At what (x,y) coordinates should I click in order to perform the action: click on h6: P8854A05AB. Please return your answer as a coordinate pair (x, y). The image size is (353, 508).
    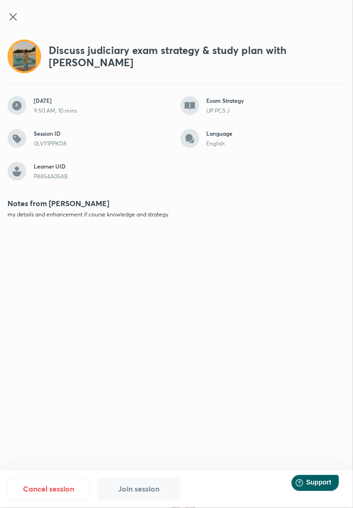
    Looking at the image, I should click on (103, 176).